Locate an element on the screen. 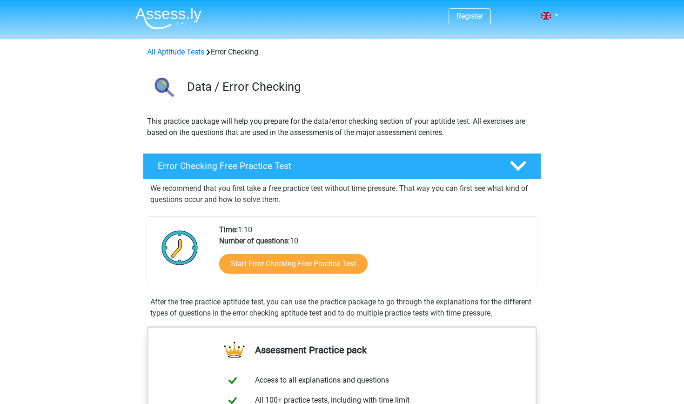 The image size is (684, 404). a: Start Error Checking Free Practice Test is located at coordinates (293, 264).